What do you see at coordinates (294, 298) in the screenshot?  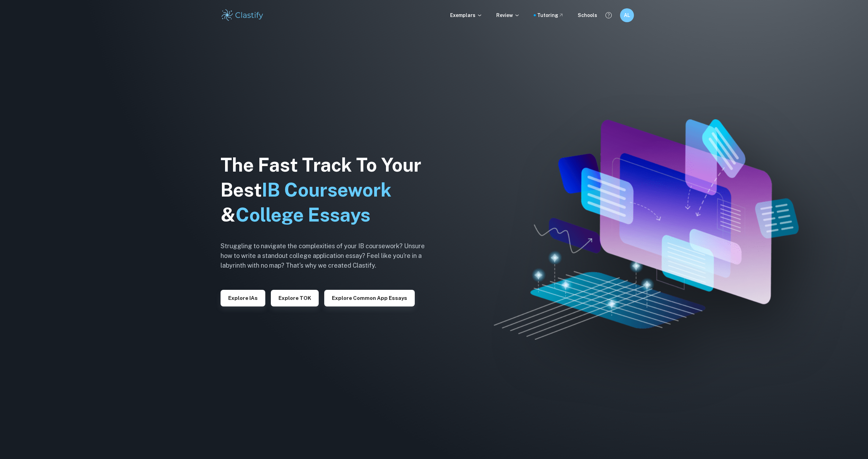 I see `button: Explore TOK` at bounding box center [294, 298].